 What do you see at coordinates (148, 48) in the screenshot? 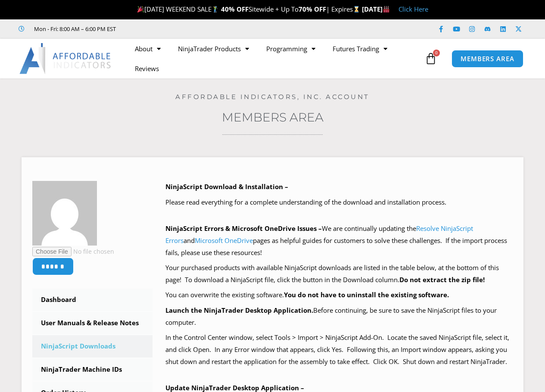
I see `a: About` at bounding box center [148, 48].